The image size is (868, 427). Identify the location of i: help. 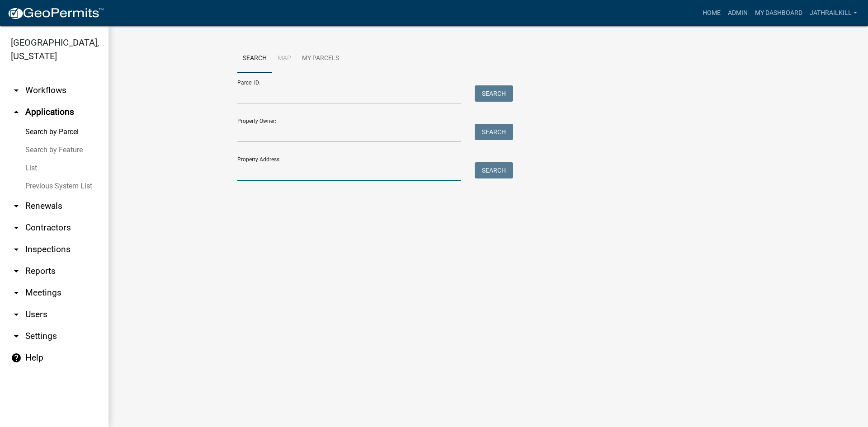
(16, 358).